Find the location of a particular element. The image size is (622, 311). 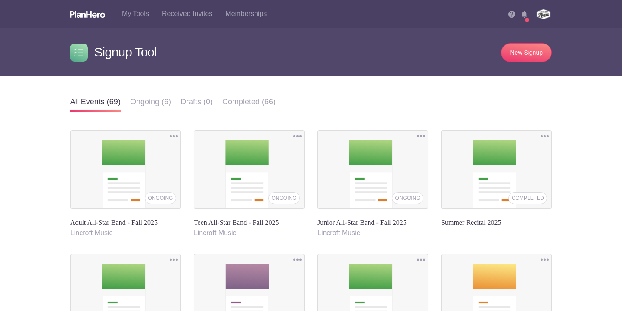

a: Junior All-Star Band - Fall 2025 Lincroft Music is located at coordinates (373, 184).